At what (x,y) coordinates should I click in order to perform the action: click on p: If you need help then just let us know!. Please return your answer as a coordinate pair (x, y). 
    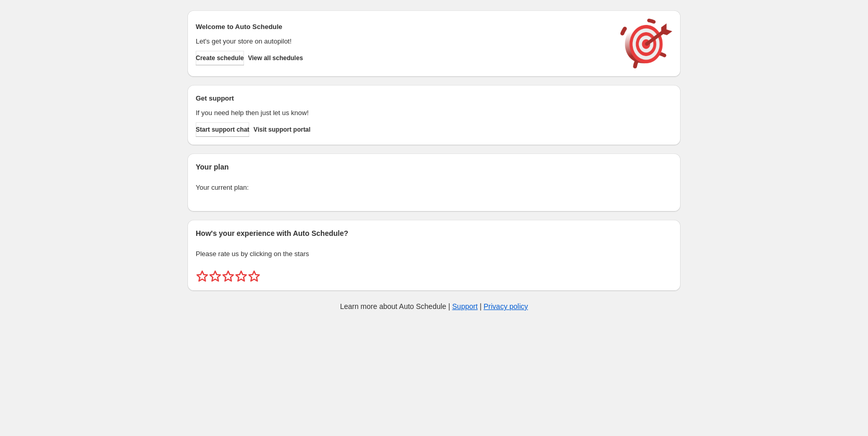
    Looking at the image, I should click on (402, 113).